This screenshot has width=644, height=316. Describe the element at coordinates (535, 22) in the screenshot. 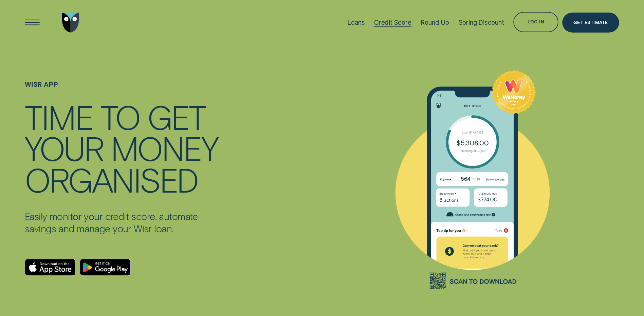

I see `button: Log in` at that location.